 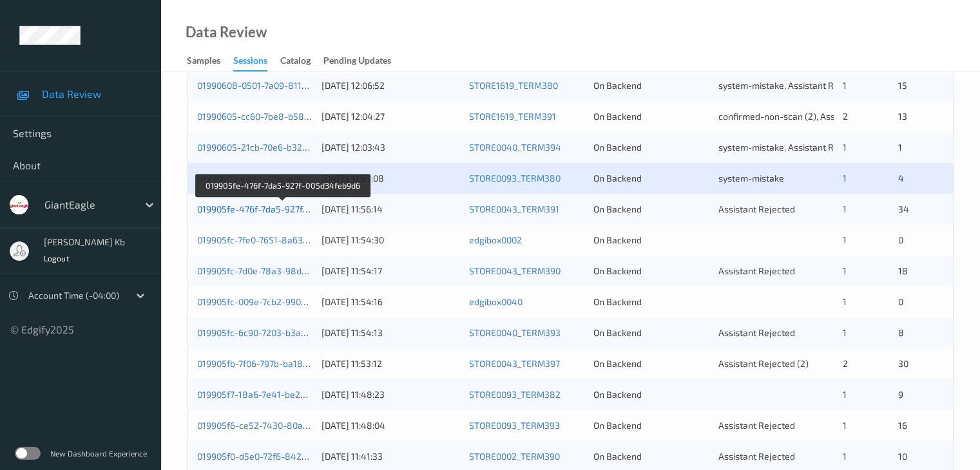 What do you see at coordinates (284, 332) in the screenshot?
I see `a: 019905fc-6c90-7203-b3a5-d23e6dc00509` at bounding box center [284, 332].